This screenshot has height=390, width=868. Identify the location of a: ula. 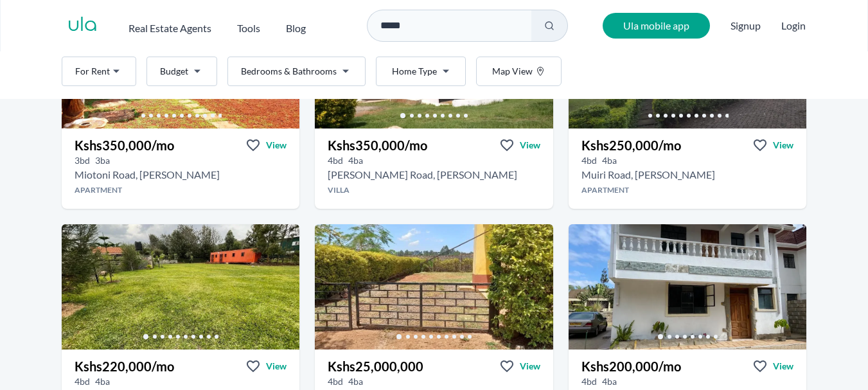
(82, 26).